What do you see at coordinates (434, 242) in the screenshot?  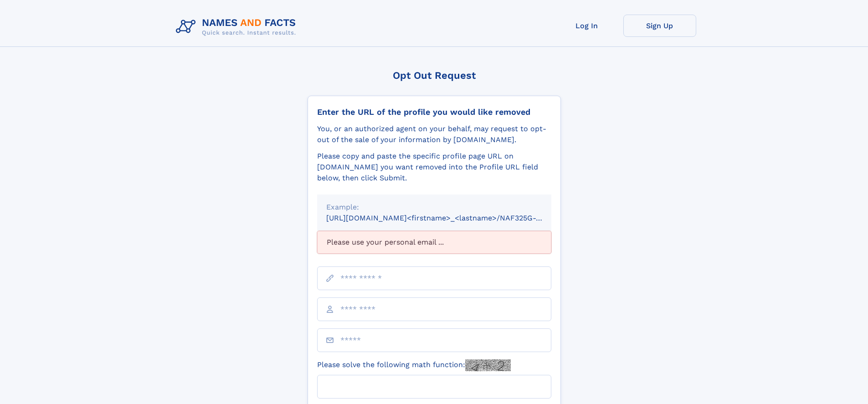 I see `div: Please use your personal email ...` at bounding box center [434, 242].